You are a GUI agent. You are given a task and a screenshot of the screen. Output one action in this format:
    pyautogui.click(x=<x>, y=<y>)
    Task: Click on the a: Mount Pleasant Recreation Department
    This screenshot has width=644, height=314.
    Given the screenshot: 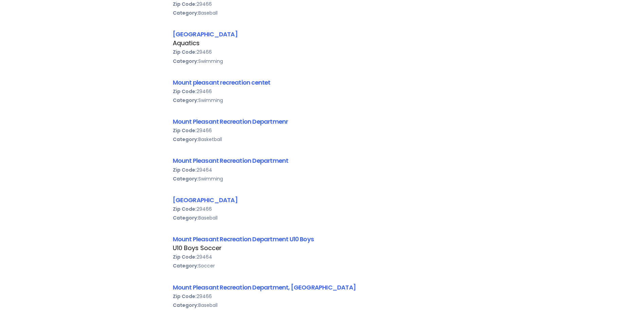 What is the action you would take?
    pyautogui.click(x=231, y=160)
    